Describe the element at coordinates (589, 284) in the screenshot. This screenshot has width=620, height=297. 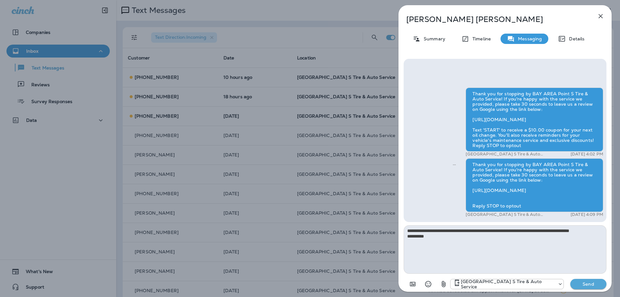
I see `p: Send` at that location.